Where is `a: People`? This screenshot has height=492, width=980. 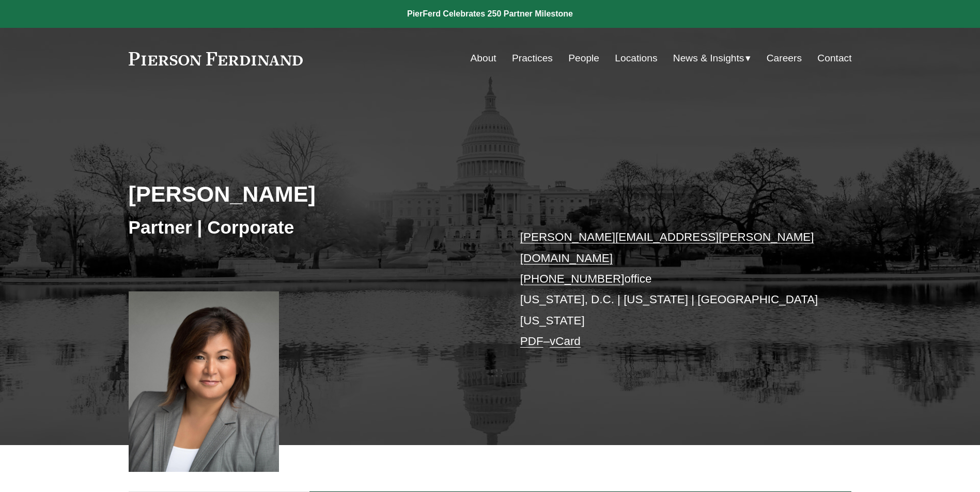 a: People is located at coordinates (584, 58).